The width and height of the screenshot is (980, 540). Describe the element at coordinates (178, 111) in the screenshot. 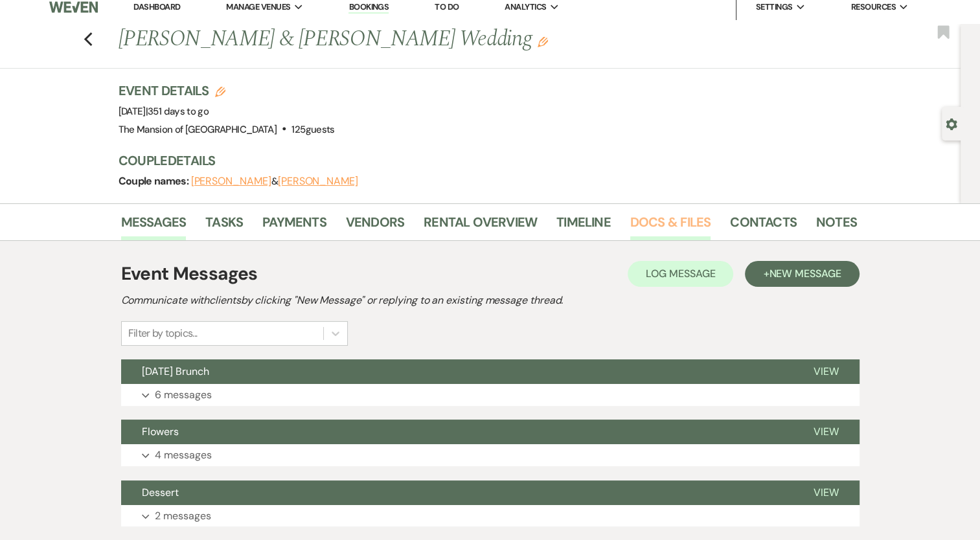

I see `span: 351 days to go` at that location.